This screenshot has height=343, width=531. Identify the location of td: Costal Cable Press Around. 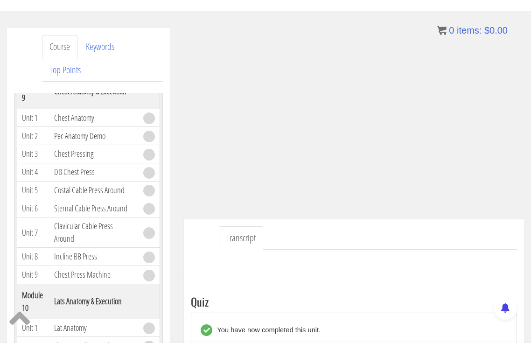
(94, 190).